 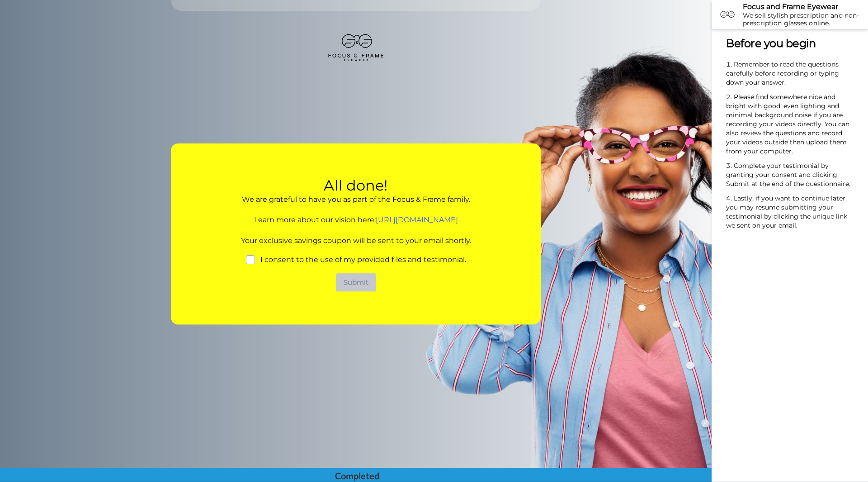 What do you see at coordinates (363, 259) in the screenshot?
I see `span: I consent to the use of my provided files and testimonial.` at bounding box center [363, 259].